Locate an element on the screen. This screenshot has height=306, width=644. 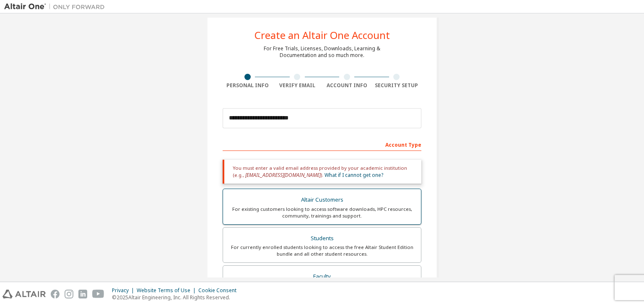
div: Altair Customers is located at coordinates (322, 200).